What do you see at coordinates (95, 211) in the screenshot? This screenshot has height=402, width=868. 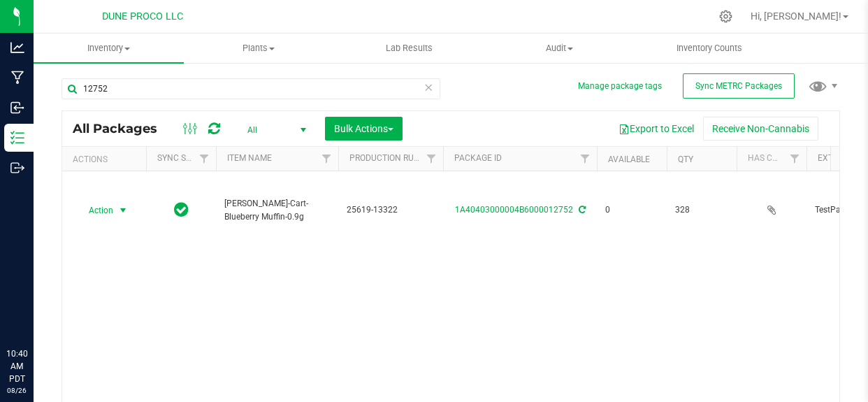 I see `span: Action` at bounding box center [95, 211].